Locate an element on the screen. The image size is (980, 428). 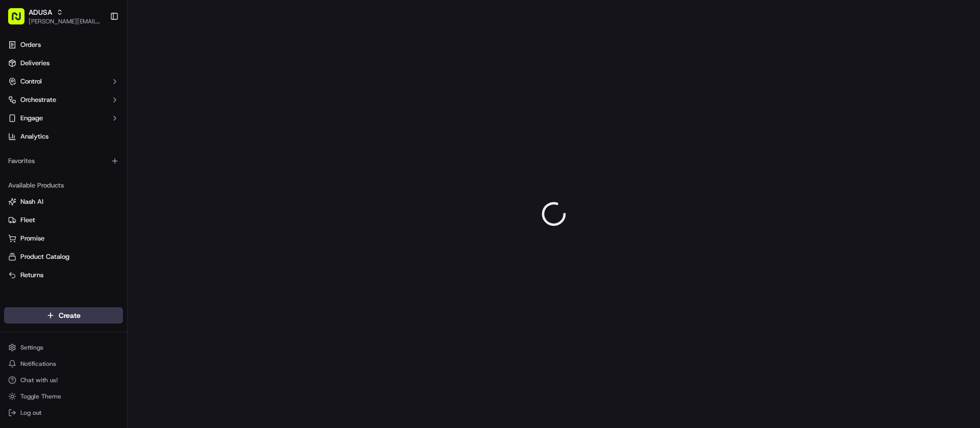
button: Promise is located at coordinates (63, 238).